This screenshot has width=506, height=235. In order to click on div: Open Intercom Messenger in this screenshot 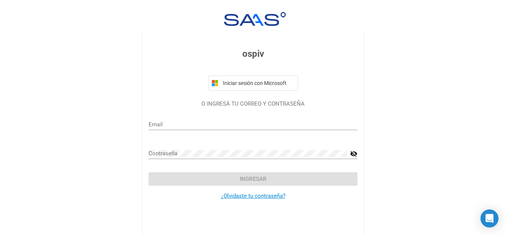, I will do `click(490, 218)`.